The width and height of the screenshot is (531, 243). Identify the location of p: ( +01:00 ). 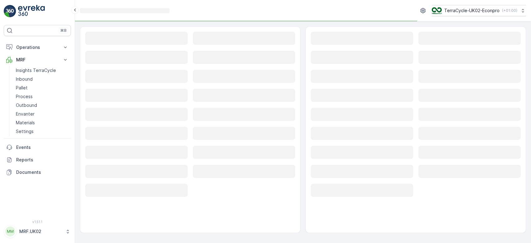
(510, 11).